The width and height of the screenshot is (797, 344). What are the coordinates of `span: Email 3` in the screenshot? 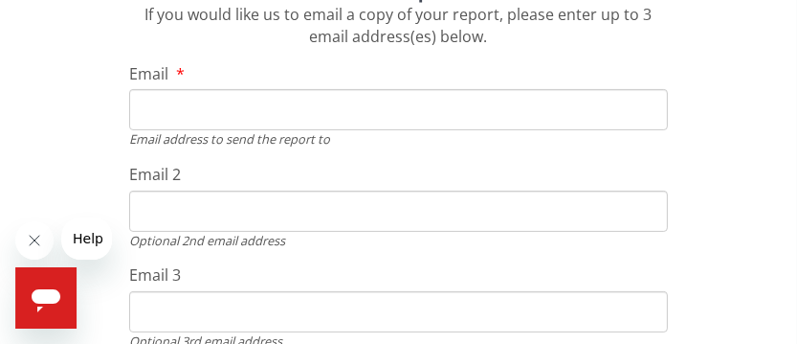 It's located at (155, 275).